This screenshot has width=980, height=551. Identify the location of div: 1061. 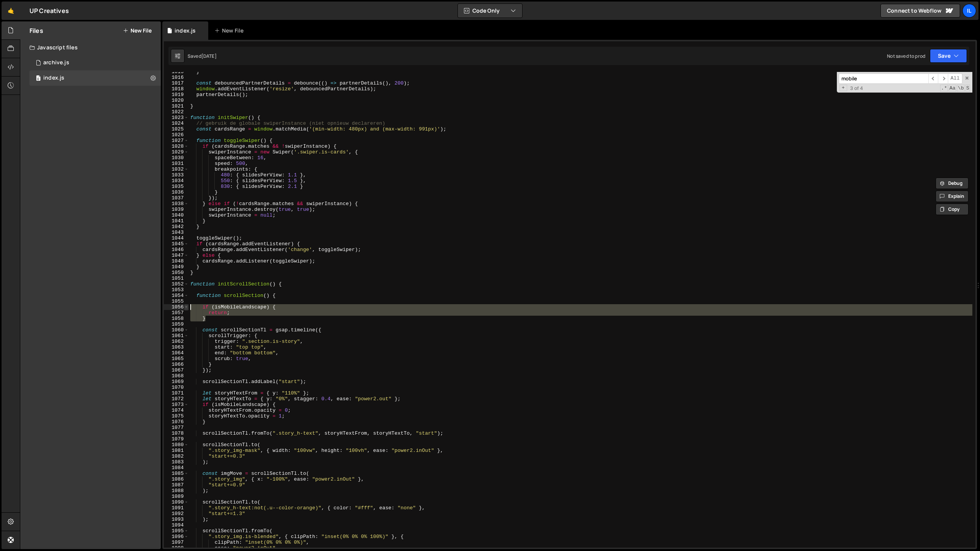
(176, 336).